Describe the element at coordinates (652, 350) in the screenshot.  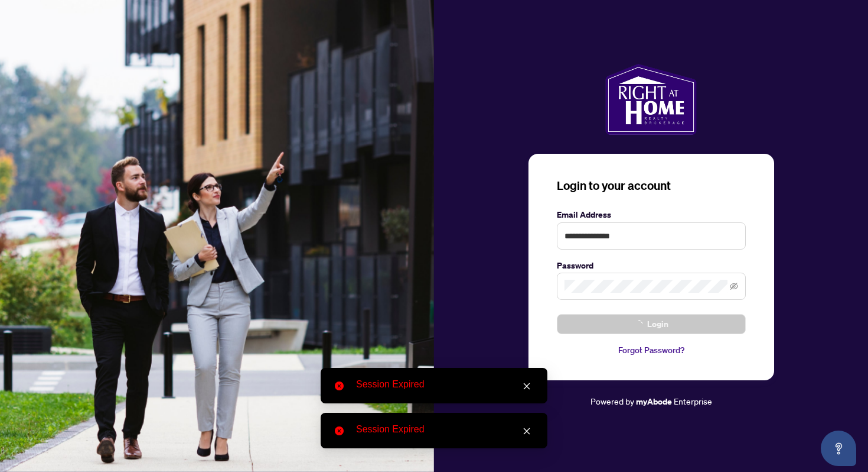
I see `a: Forgot Password?` at that location.